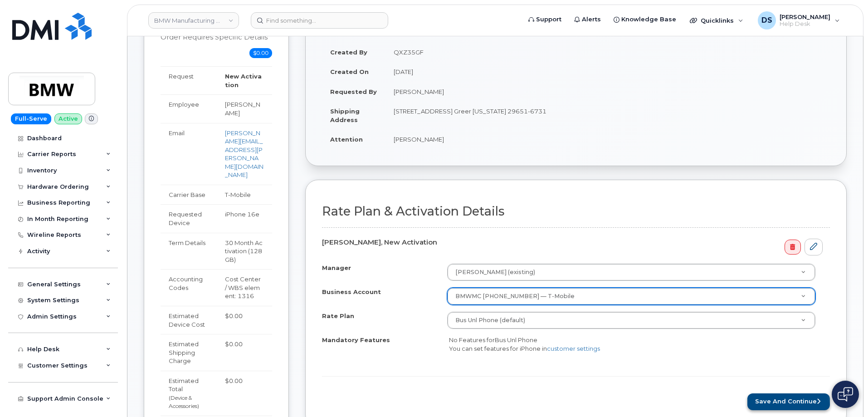 This screenshot has height=417, width=868. What do you see at coordinates (516, 340) in the screenshot?
I see `span: Bus Unl Phone` at bounding box center [516, 340].